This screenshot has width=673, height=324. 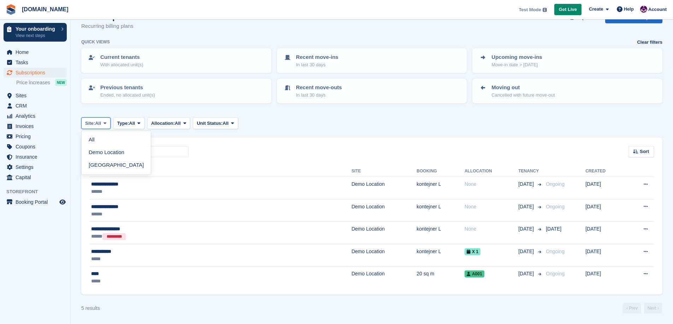 I want to click on p: Moving out, so click(x=522, y=88).